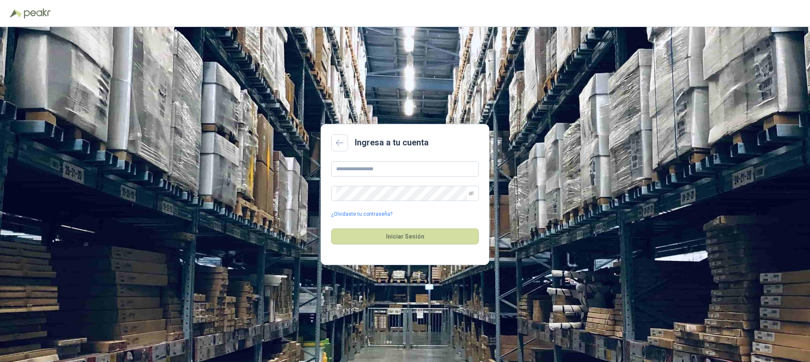 The image size is (810, 362). Describe the element at coordinates (16, 13) in the screenshot. I see `img: Logo` at that location.